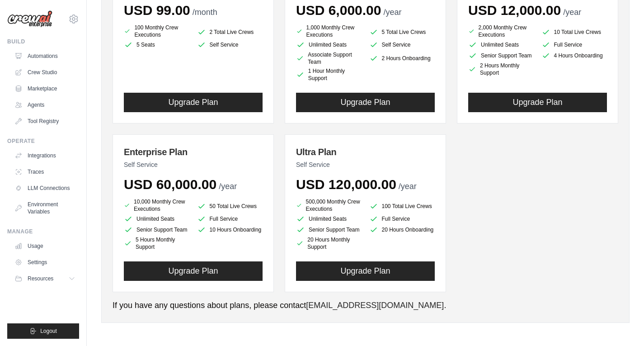  What do you see at coordinates (157, 31) in the screenshot?
I see `li: 100 Monthly Crew Executions` at bounding box center [157, 31].